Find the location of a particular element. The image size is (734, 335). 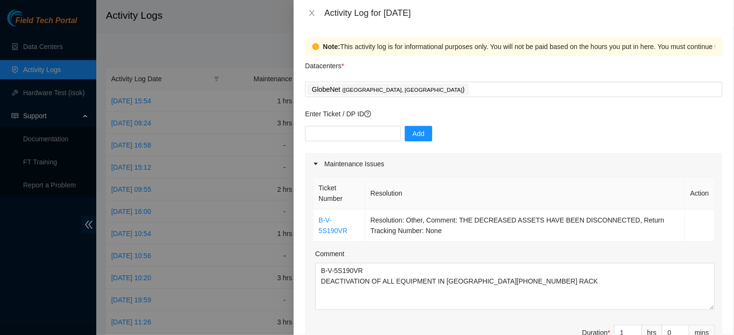

span: close is located at coordinates (312, 13).